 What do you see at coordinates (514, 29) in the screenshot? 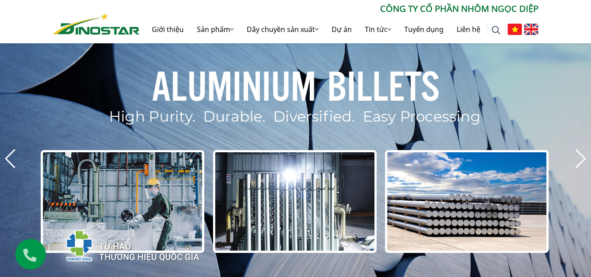
I see `img: Tiếng Việt` at bounding box center [514, 29].